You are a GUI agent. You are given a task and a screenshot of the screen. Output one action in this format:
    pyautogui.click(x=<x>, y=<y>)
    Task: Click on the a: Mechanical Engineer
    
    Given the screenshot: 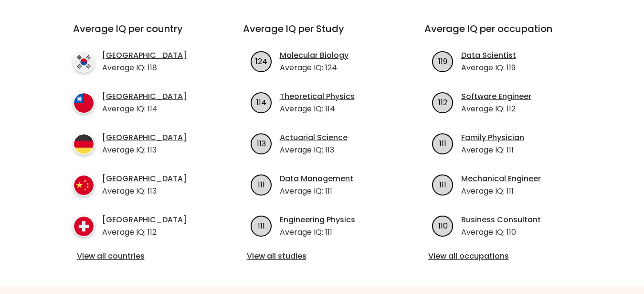 What is the action you would take?
    pyautogui.click(x=501, y=179)
    